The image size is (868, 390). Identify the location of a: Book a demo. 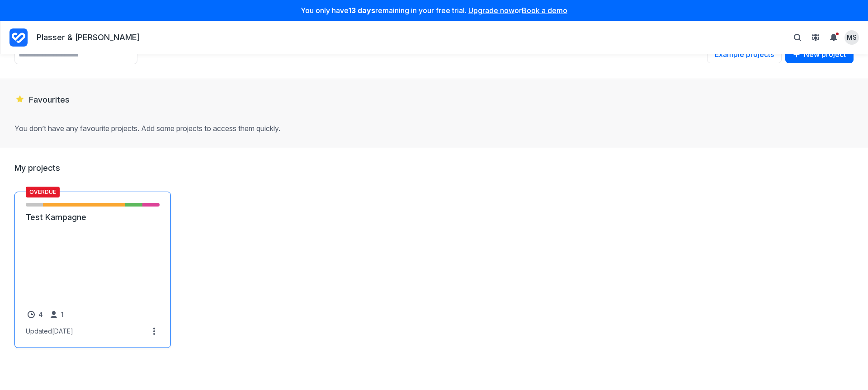
(544, 10).